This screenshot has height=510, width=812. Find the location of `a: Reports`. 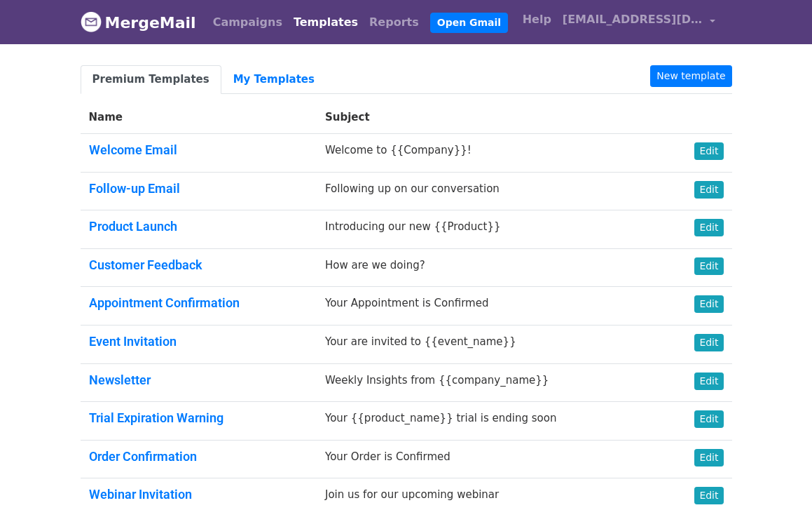

a: Reports is located at coordinates (394, 22).